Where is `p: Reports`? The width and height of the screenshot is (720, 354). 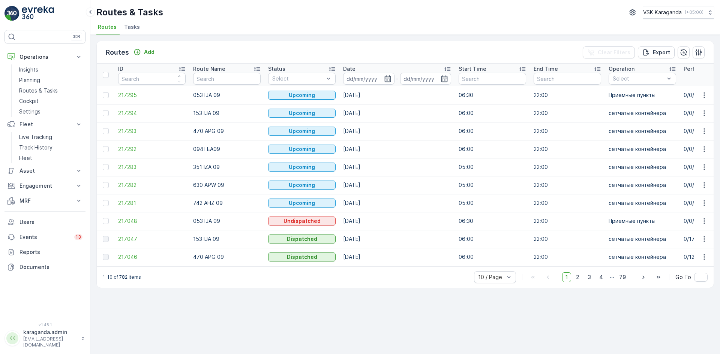 p: Reports is located at coordinates (51, 252).